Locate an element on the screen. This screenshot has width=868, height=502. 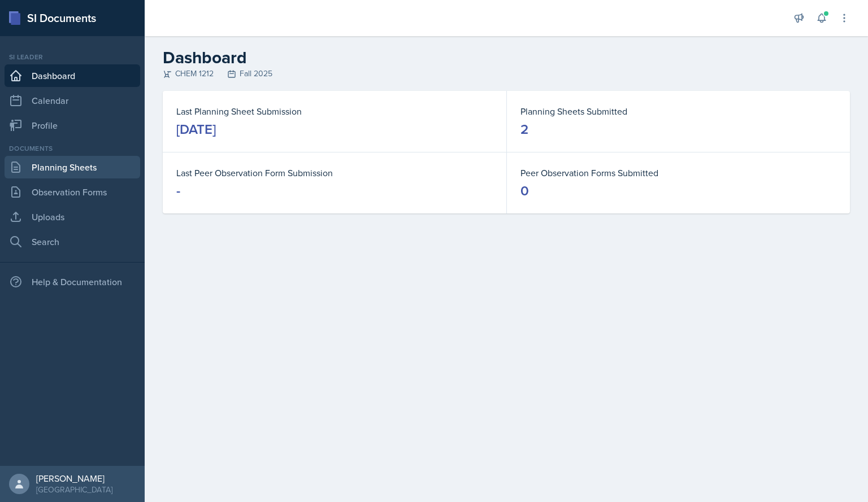
a: Profile is located at coordinates (72, 125).